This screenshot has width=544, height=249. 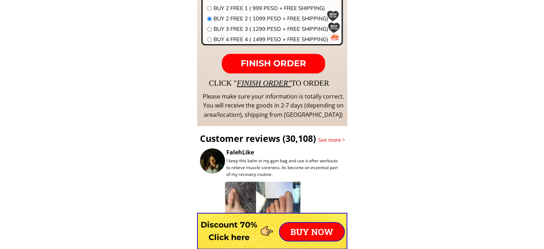 What do you see at coordinates (229, 231) in the screenshot?
I see `h3: Discount 70% Click here` at bounding box center [229, 231].